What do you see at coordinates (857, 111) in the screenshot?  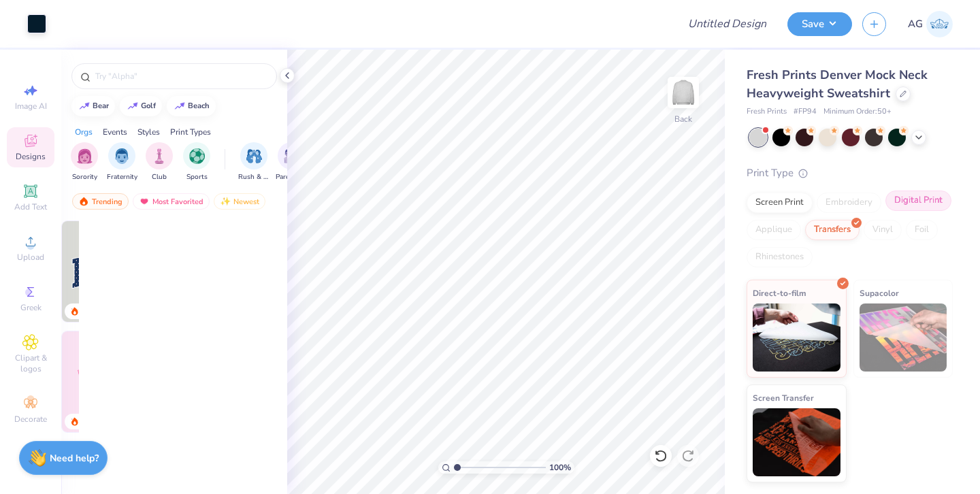 I see `span: Minimum Order: 50 +` at bounding box center [857, 111].